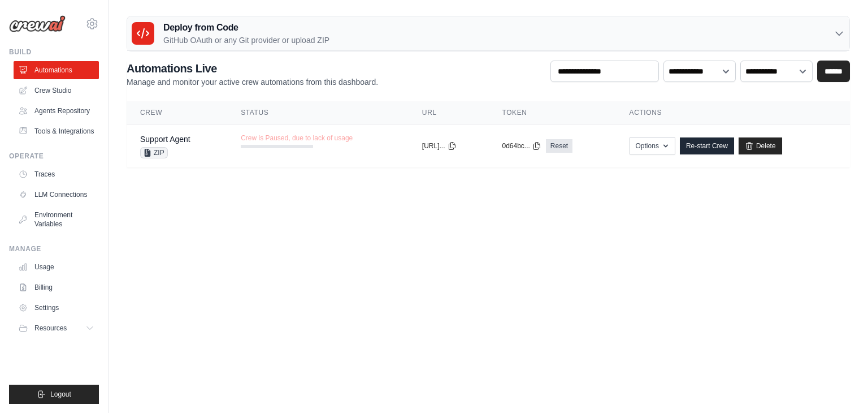 The image size is (868, 413). What do you see at coordinates (252, 68) in the screenshot?
I see `h2: Automations Live` at bounding box center [252, 68].